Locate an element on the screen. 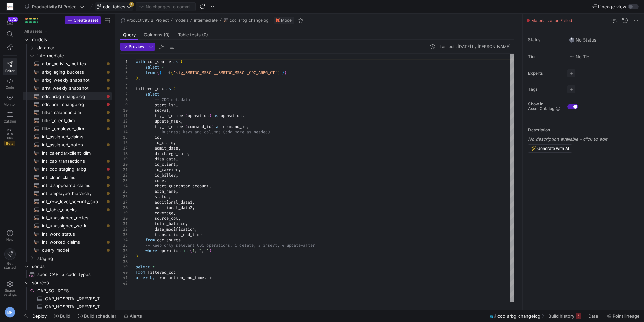 This screenshot has width=644, height=322. span: query_model​​​​​​​​​​ is located at coordinates (73, 250).